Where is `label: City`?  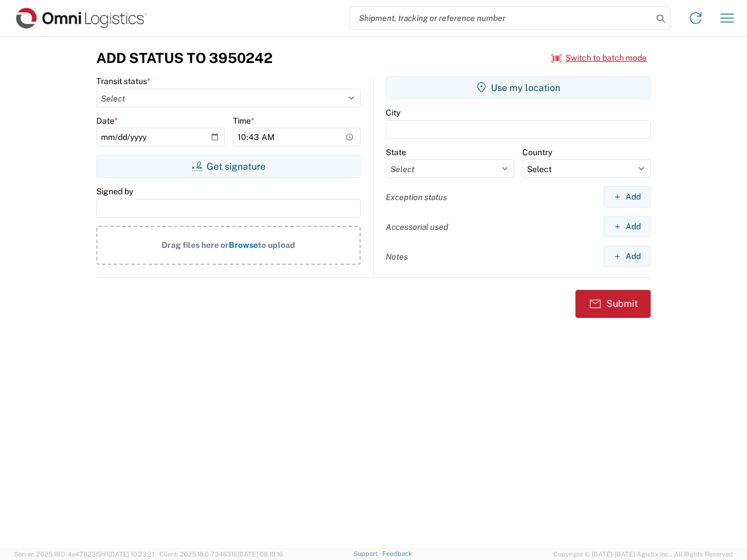
label: City is located at coordinates (392, 113).